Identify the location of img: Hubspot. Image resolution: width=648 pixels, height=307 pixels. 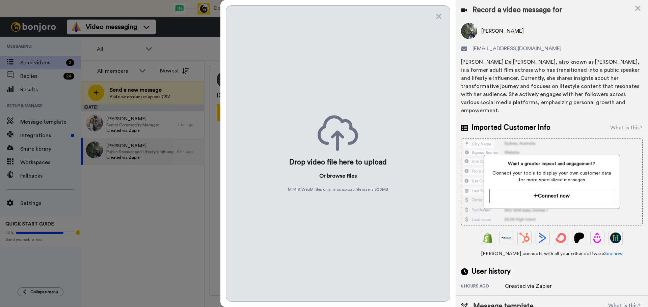
(524, 238).